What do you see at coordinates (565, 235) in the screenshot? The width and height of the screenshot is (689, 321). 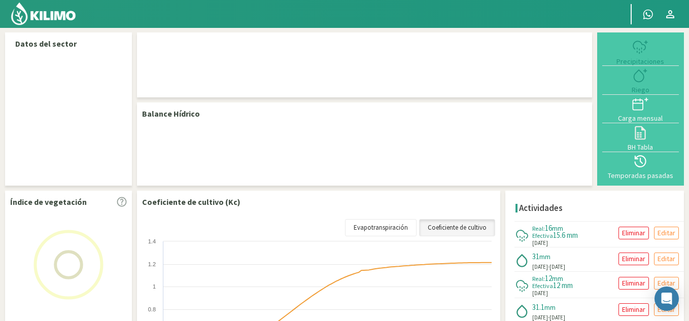 I see `span: 15.6 mm` at bounding box center [565, 235].